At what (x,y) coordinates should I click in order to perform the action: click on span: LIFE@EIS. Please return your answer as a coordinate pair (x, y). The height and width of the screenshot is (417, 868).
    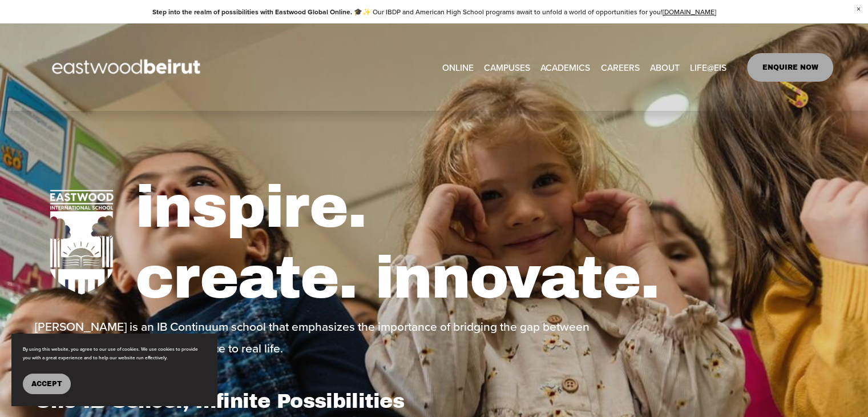
    Looking at the image, I should click on (708, 68).